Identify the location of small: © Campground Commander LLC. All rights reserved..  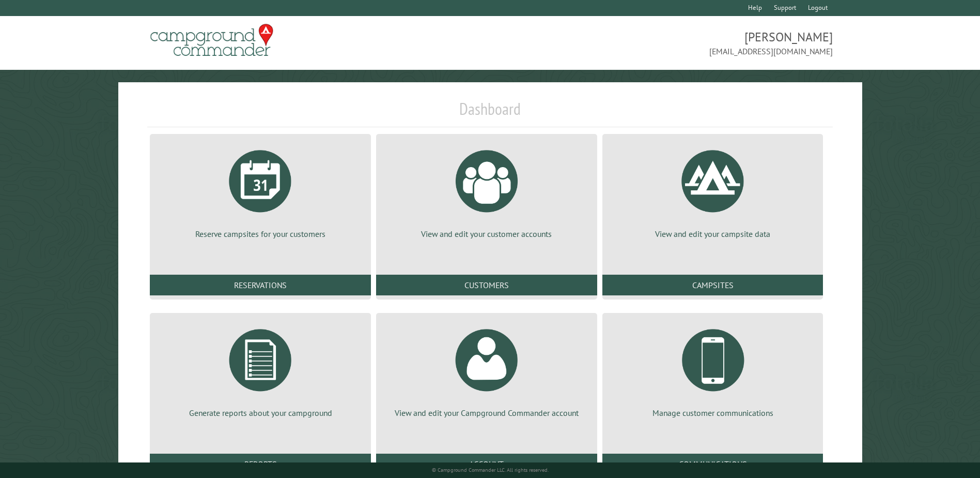
(490, 470).